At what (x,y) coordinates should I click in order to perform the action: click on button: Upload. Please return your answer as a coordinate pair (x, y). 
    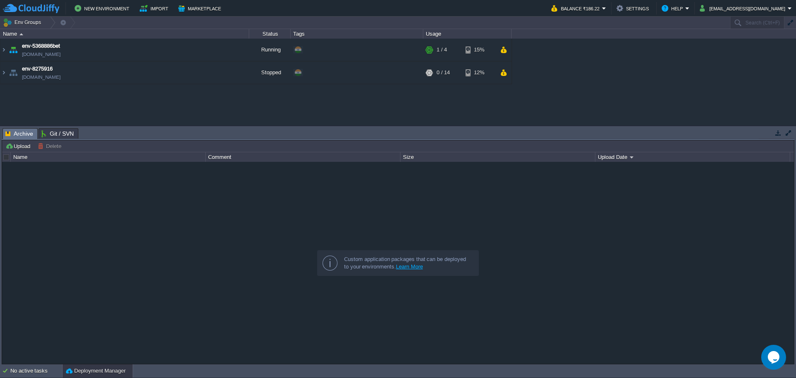
    Looking at the image, I should click on (19, 146).